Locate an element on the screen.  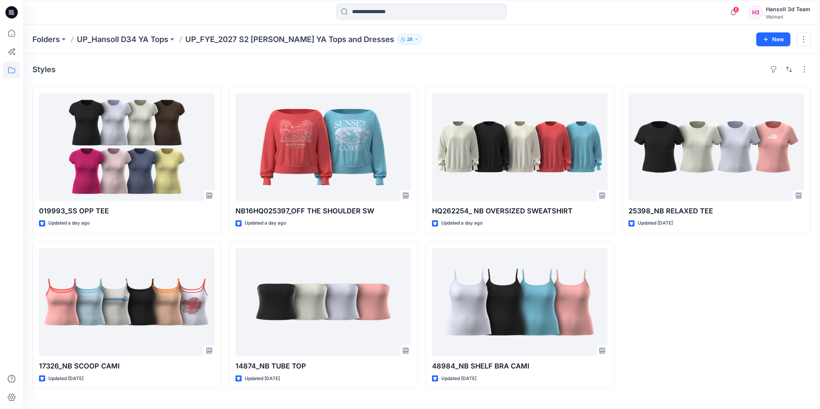
button: New is located at coordinates (773, 39).